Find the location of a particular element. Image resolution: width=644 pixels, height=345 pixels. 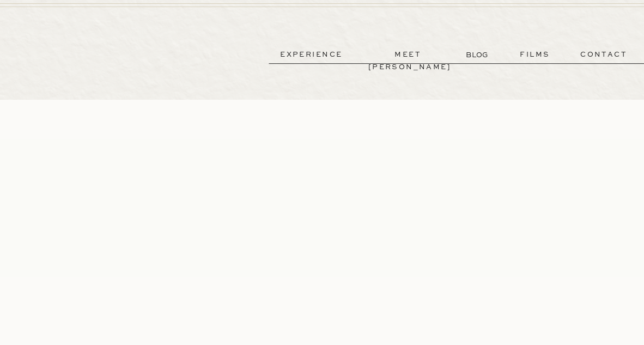

p: BLOG is located at coordinates (478, 55).